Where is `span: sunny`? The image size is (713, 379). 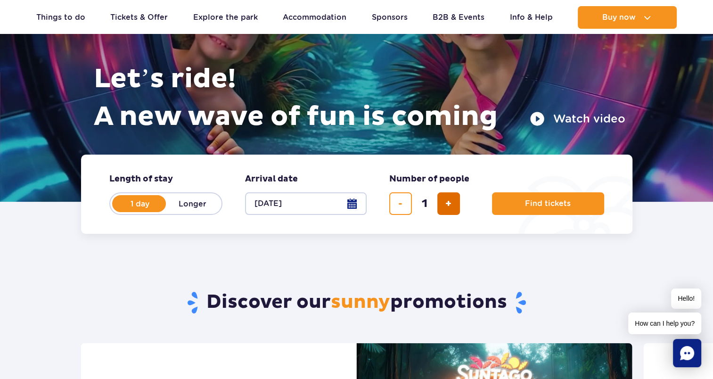
span: sunny is located at coordinates (360, 302).